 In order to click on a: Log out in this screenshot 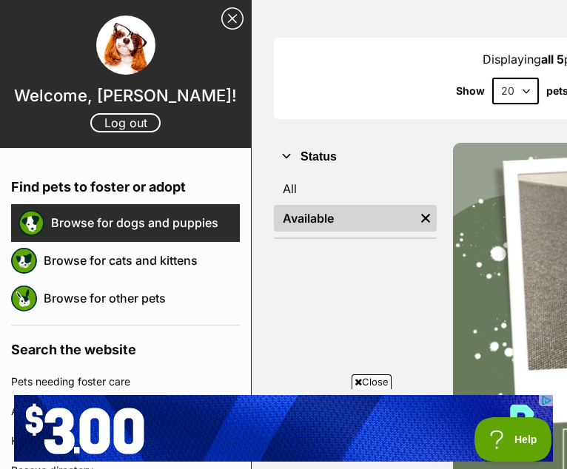, I will do `click(125, 123)`.